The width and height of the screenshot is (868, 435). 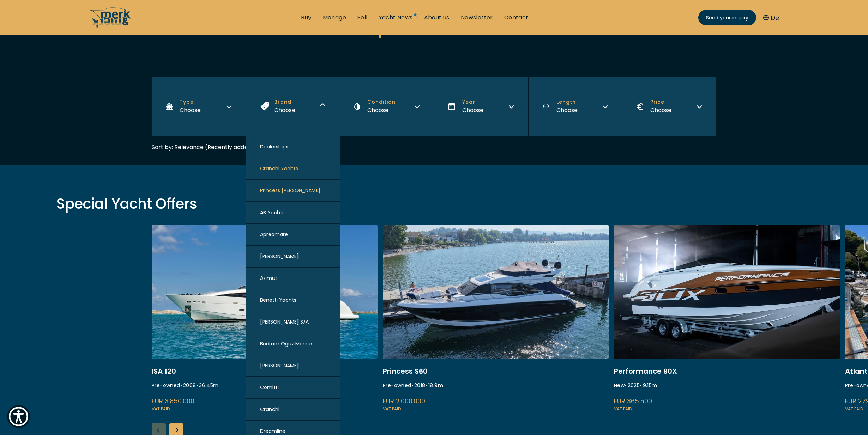 I want to click on span: Cranchi, so click(x=270, y=409).